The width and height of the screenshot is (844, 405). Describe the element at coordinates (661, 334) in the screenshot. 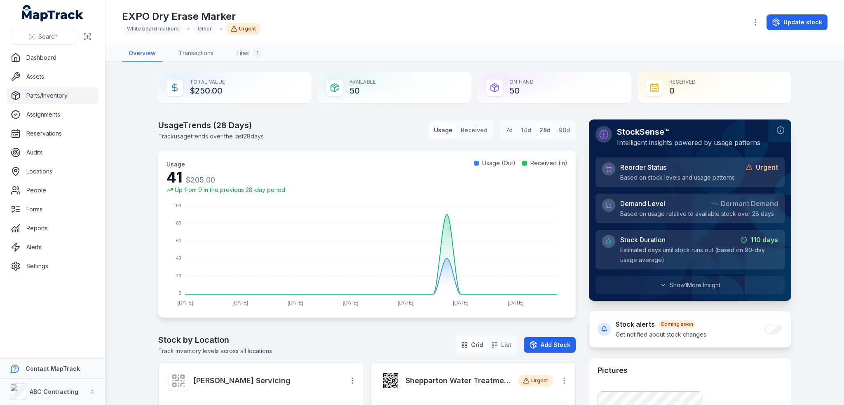

I see `span: Get notified about stock changes` at that location.